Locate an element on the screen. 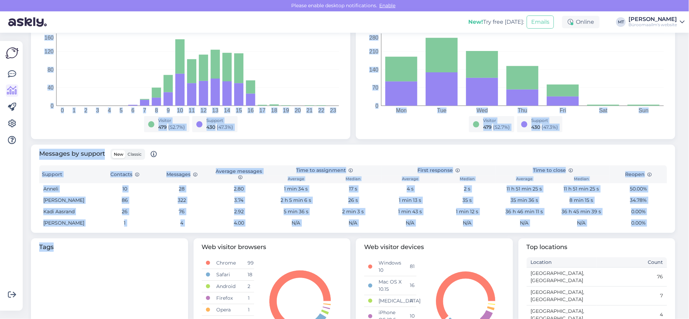 The image size is (689, 319). span: Top locations is located at coordinates (597, 247).